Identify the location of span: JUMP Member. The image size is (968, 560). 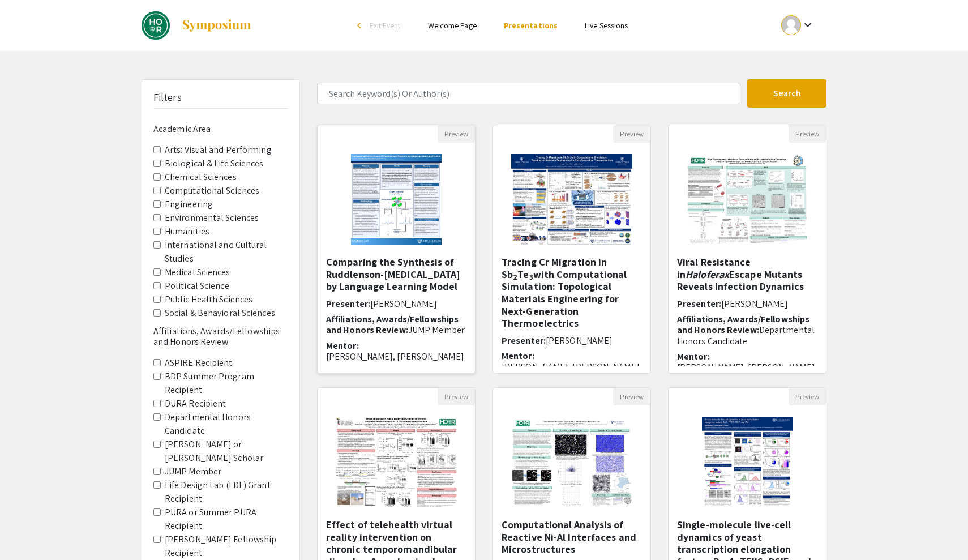
(436, 329).